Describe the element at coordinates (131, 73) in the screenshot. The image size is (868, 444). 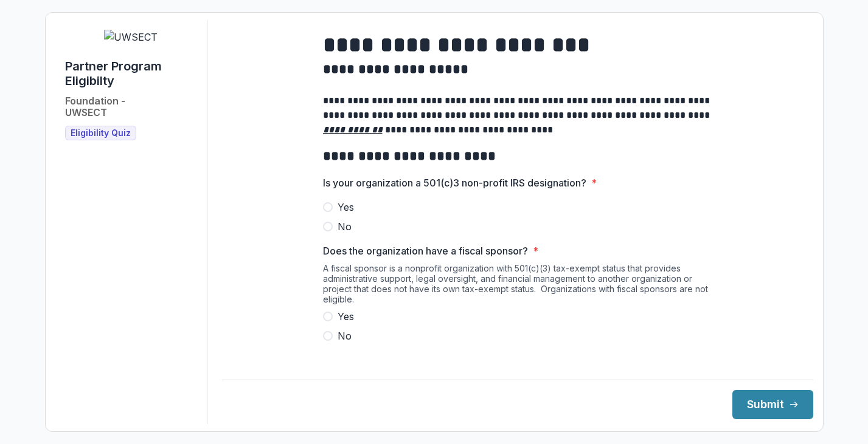
I see `h1: Partner Program Eligibilty` at that location.